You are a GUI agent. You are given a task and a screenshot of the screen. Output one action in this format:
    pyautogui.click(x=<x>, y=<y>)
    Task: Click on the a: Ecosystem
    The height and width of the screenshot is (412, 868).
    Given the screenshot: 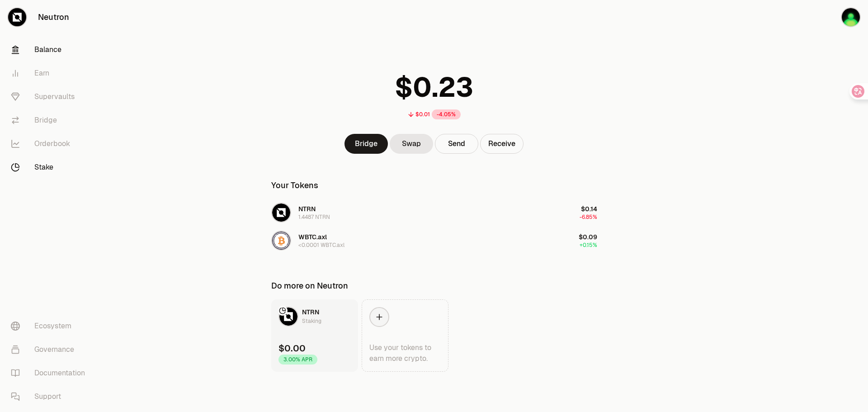 What is the action you would take?
    pyautogui.click(x=50, y=326)
    